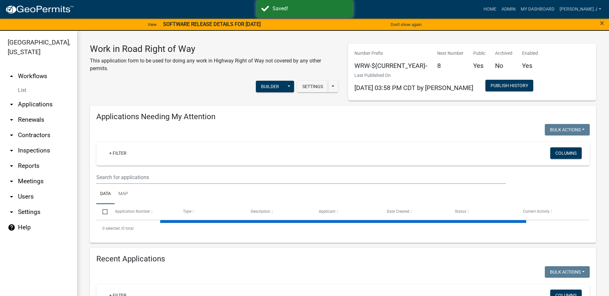  Describe the element at coordinates (490, 9) in the screenshot. I see `a: Home` at that location.